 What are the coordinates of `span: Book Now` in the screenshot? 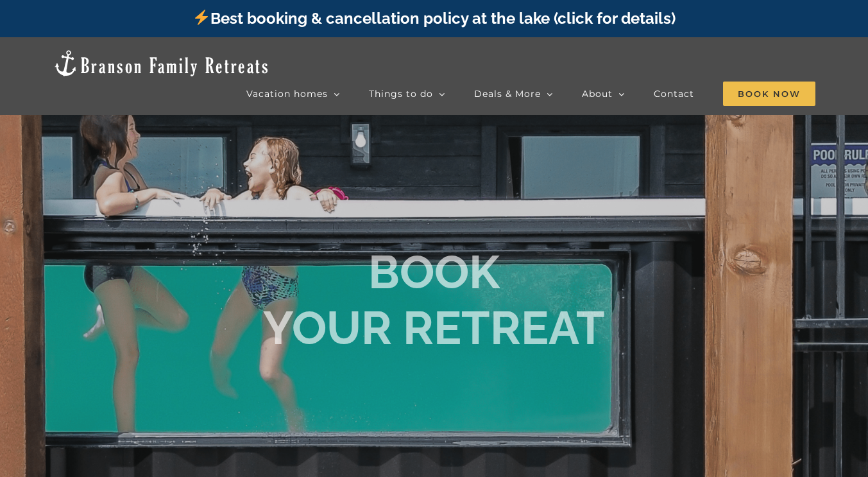 It's located at (769, 94).